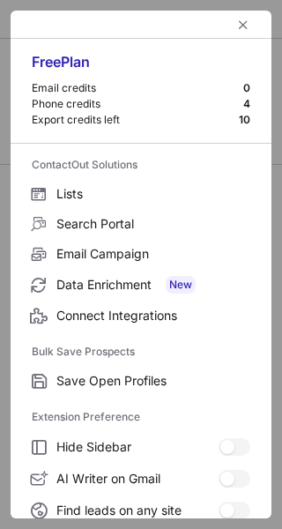 Image resolution: width=282 pixels, height=529 pixels. What do you see at coordinates (141, 194) in the screenshot?
I see `label: Lists` at bounding box center [141, 194].